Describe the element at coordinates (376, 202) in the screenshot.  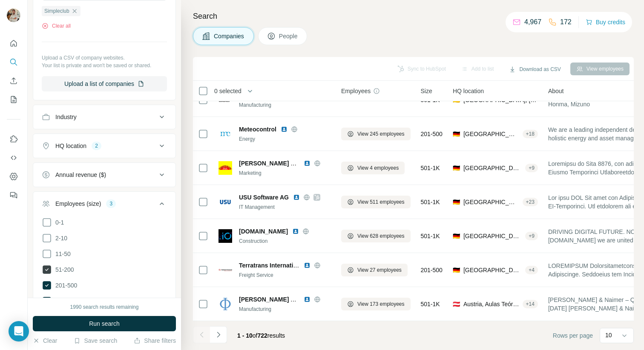
I see `button: View 511 employees` at that location.